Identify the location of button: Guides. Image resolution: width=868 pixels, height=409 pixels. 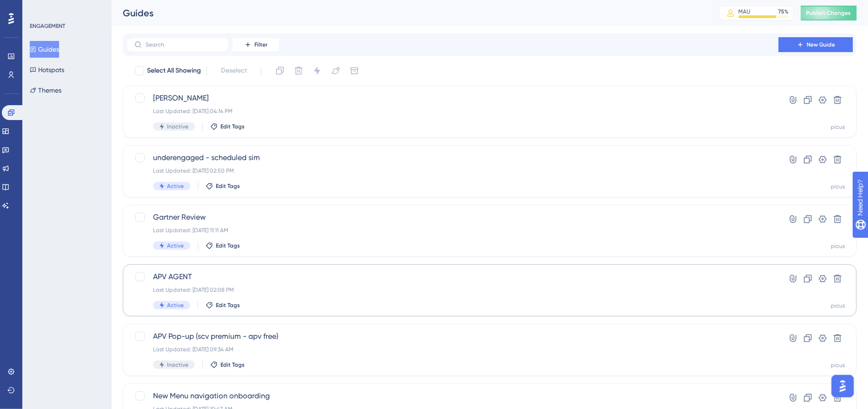
(44, 50).